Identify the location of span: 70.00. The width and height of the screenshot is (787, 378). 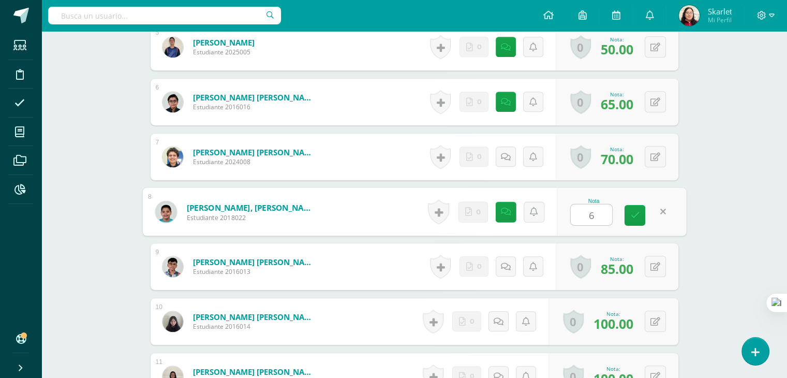
(617, 159).